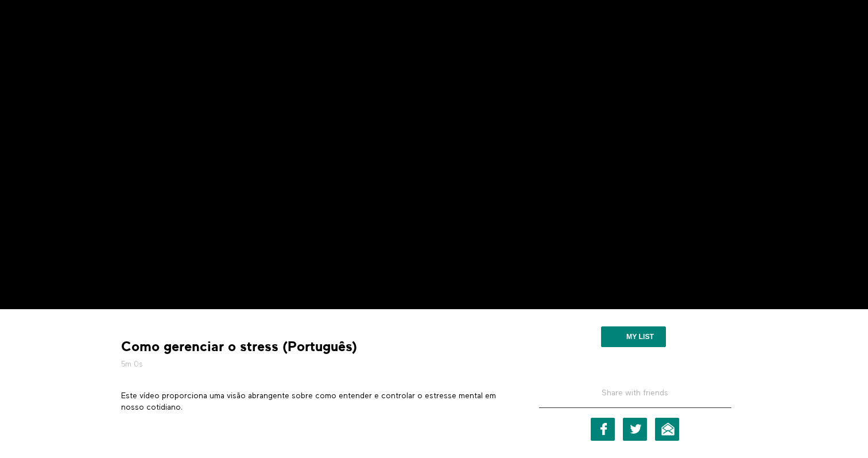 This screenshot has width=868, height=458. I want to click on p: Este vídeo proporciona uma visão abrangente sobre como entender e controlar o estresse mental em ..., so click(314, 401).